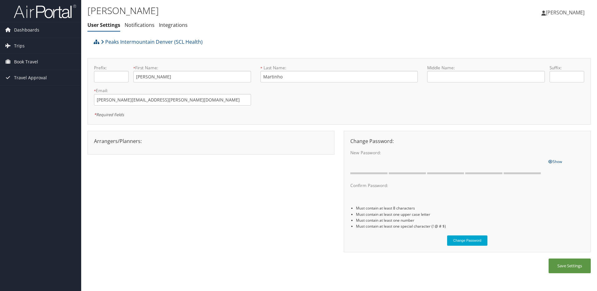 The image size is (597, 291). I want to click on li: Must contain at least one number, so click(470, 220).